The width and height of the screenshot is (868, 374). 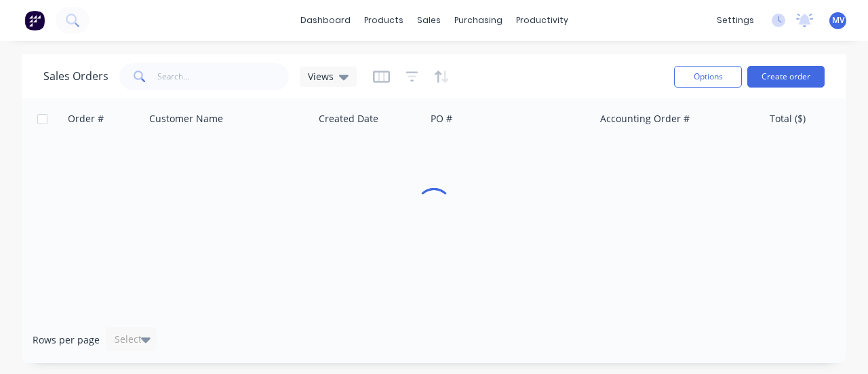 I want to click on a: dashboard, so click(x=326, y=21).